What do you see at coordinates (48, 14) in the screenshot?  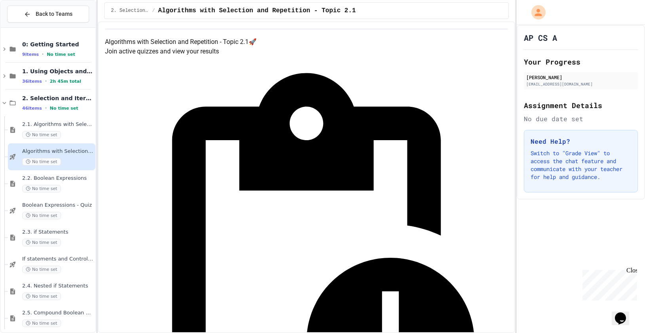 I see `button: Back to Teams` at bounding box center [48, 14].